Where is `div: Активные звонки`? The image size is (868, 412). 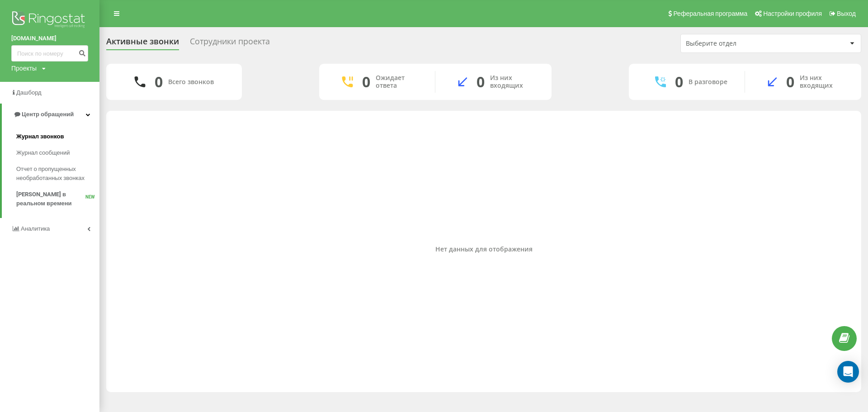
div: Активные звонки is located at coordinates (143, 43).